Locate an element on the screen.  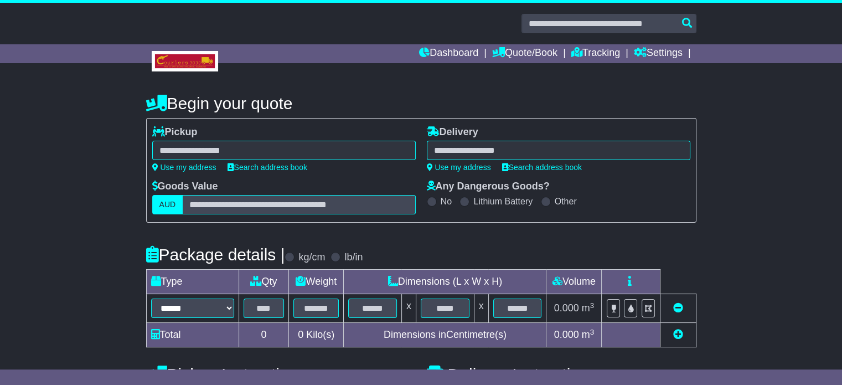
label: kg/cm is located at coordinates (312, 258).